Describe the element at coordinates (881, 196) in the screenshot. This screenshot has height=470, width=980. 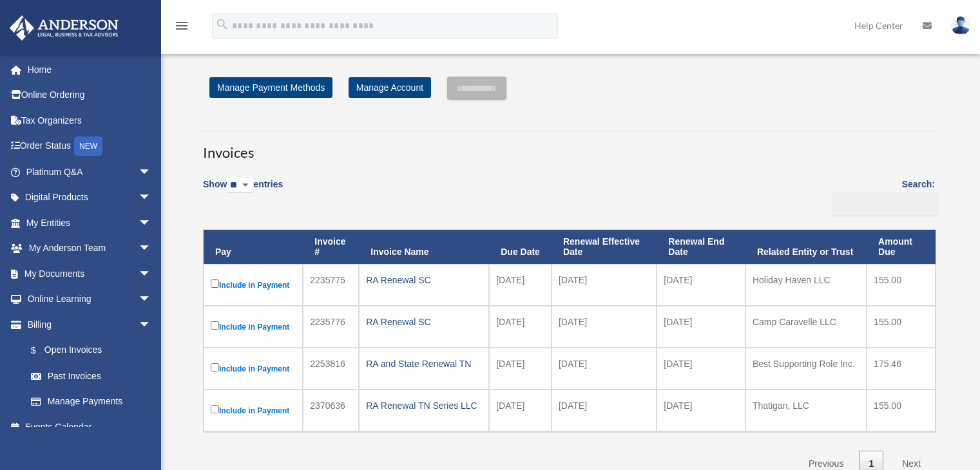
I see `label: Search:` at that location.